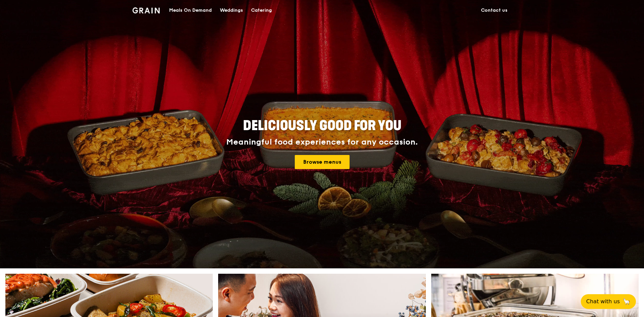  I want to click on div: Meaningful food experiences for any occasion., so click(322, 142).